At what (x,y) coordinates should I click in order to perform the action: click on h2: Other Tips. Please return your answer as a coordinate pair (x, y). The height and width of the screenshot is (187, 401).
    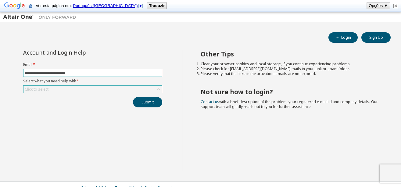
    Looking at the image, I should click on (290, 54).